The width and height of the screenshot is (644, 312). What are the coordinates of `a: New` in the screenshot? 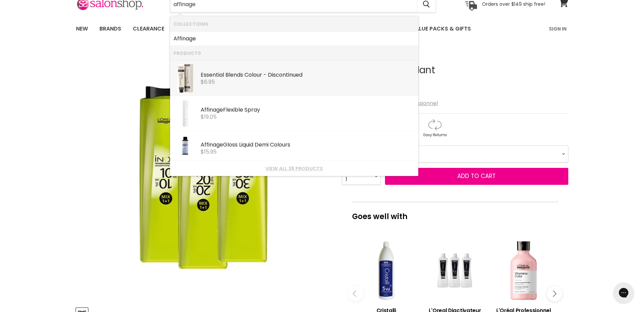 It's located at (82, 29).